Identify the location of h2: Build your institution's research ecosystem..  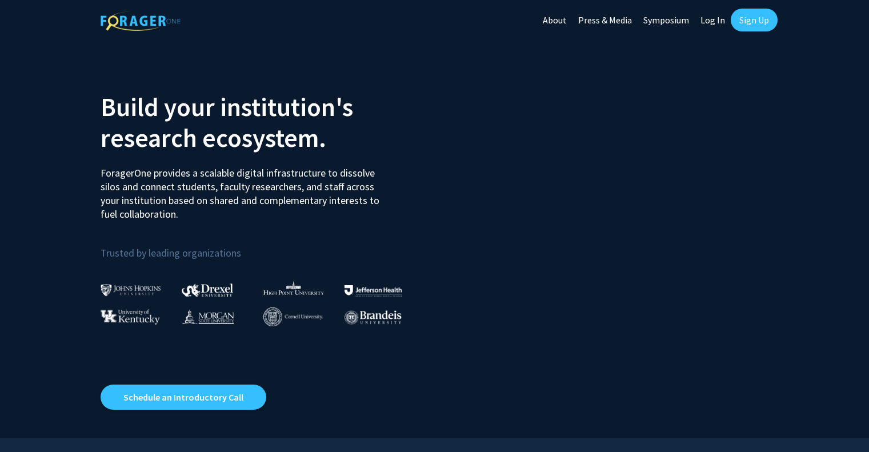
(264, 122).